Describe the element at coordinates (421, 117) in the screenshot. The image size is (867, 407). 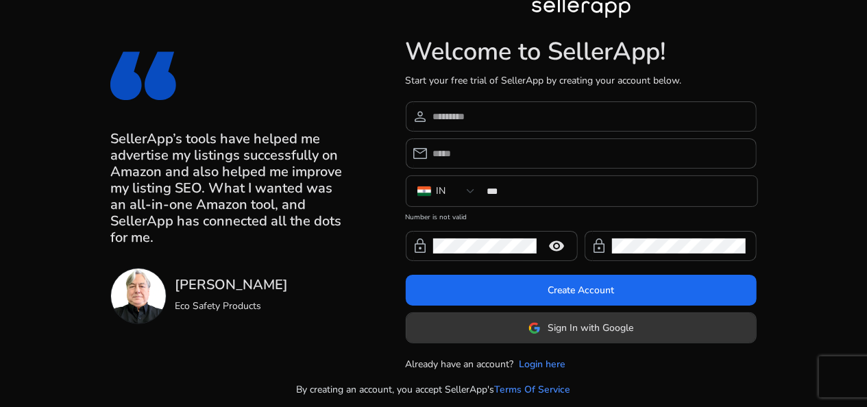
I see `span: person` at that location.